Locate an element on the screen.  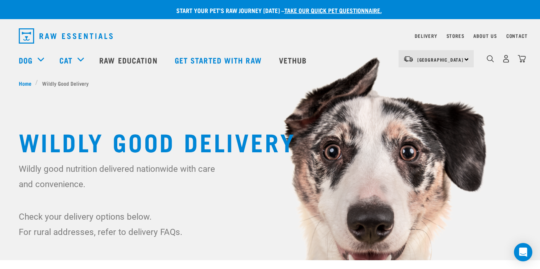
a: Home is located at coordinates (27, 83).